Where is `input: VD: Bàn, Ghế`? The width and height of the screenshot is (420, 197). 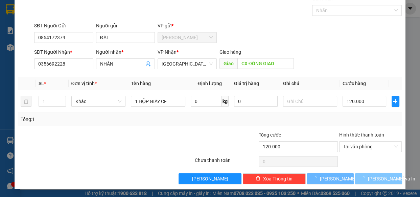
input: VD: Bàn, Ghế is located at coordinates (158, 101).